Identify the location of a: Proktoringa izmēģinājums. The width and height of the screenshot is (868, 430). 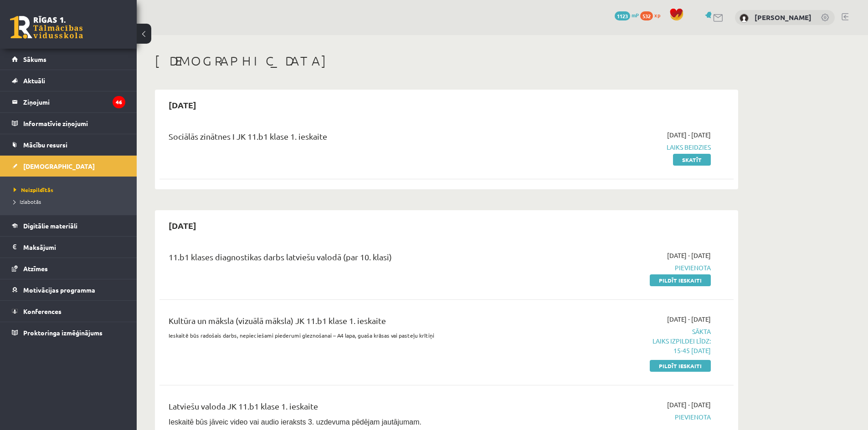
(68, 332).